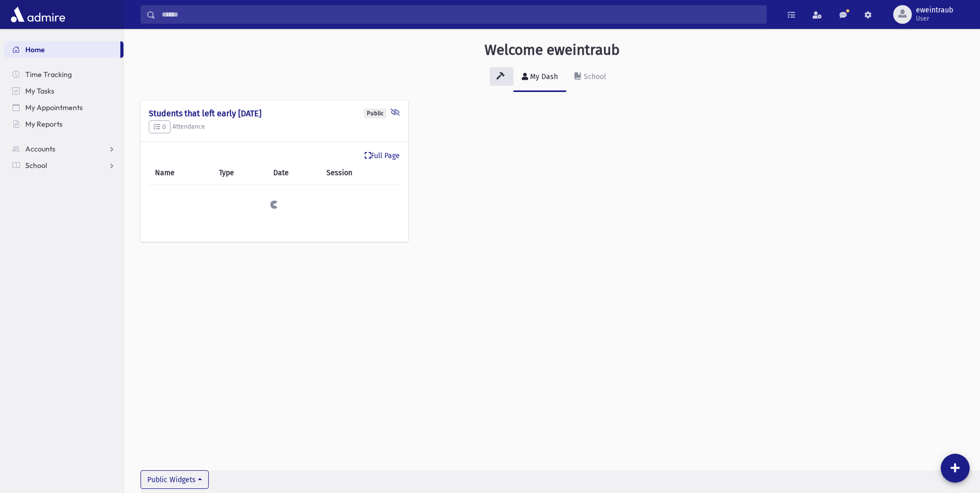  Describe the element at coordinates (540, 78) in the screenshot. I see `a: My Dash` at that location.